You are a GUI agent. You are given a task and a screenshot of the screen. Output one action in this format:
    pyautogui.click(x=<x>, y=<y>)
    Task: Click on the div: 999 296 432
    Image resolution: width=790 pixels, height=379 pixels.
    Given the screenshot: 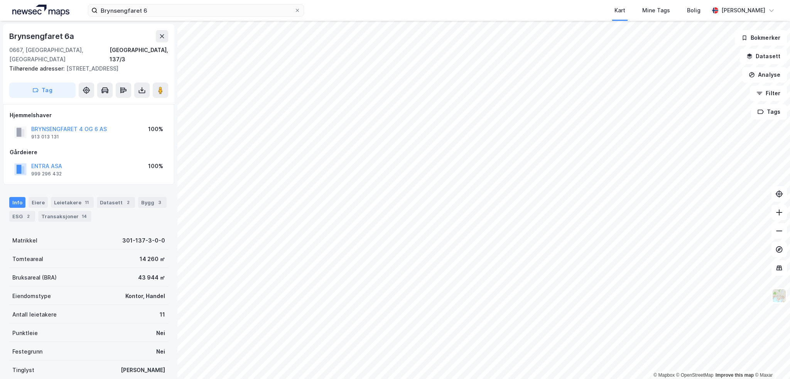 What is the action you would take?
    pyautogui.click(x=46, y=174)
    